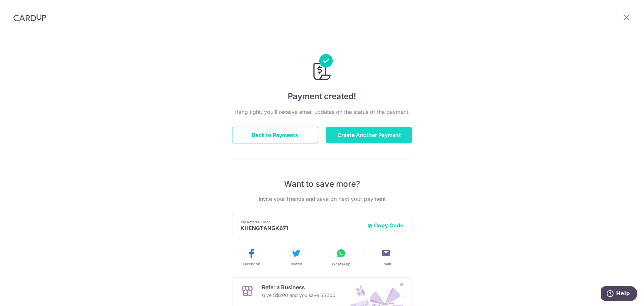  Describe the element at coordinates (386, 257) in the screenshot. I see `button: Email` at that location.